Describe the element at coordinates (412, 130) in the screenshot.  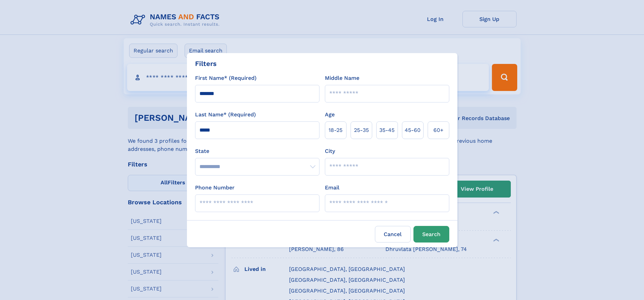
I see `span: 45‑60` at that location.